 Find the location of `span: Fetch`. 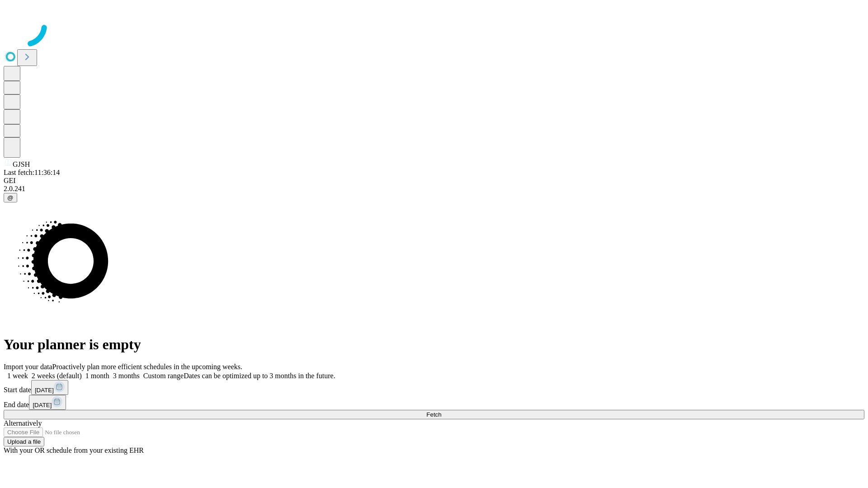

span: Fetch is located at coordinates (434, 414).